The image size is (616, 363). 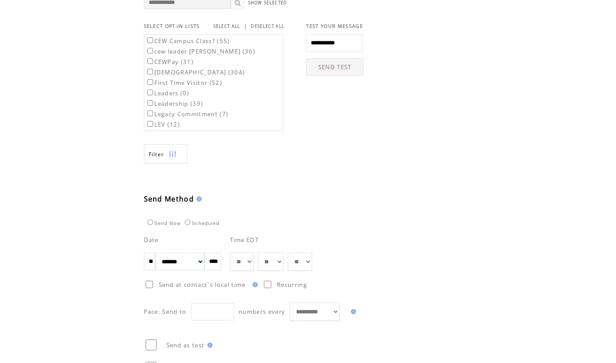 What do you see at coordinates (157, 154) in the screenshot?
I see `span: Show filters` at bounding box center [157, 154].